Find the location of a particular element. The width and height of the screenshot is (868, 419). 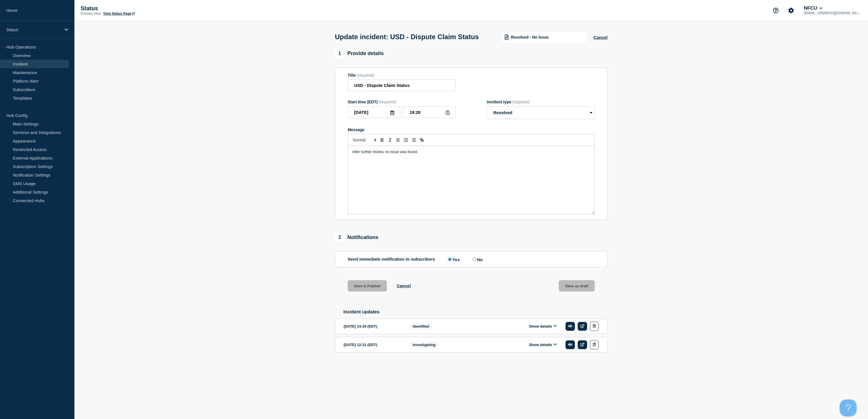

button: Toggle italic text is located at coordinates (390, 140).